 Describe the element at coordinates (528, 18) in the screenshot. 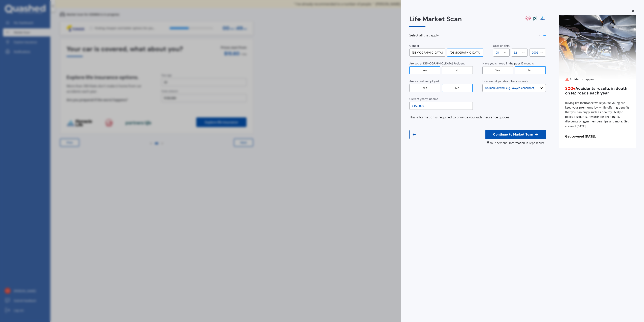

I see `img: aia logo` at that location.